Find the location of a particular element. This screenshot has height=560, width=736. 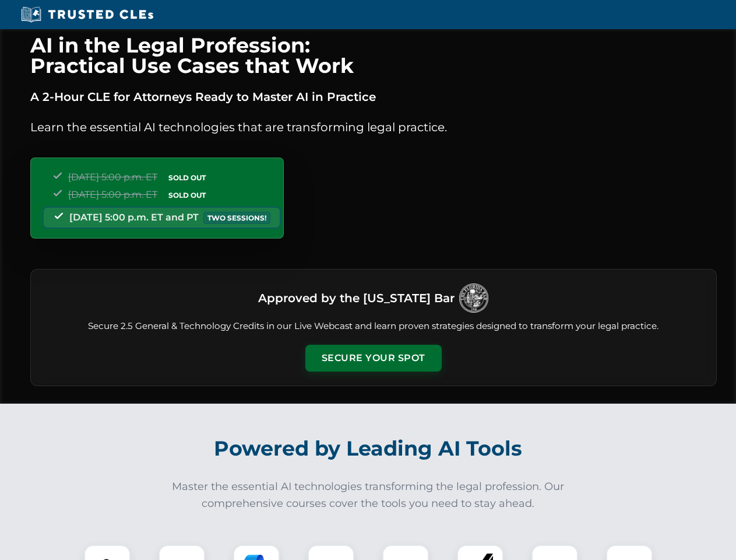

p: Learn the essential AI technologies that are transforming legal practice. is located at coordinates (373, 127).